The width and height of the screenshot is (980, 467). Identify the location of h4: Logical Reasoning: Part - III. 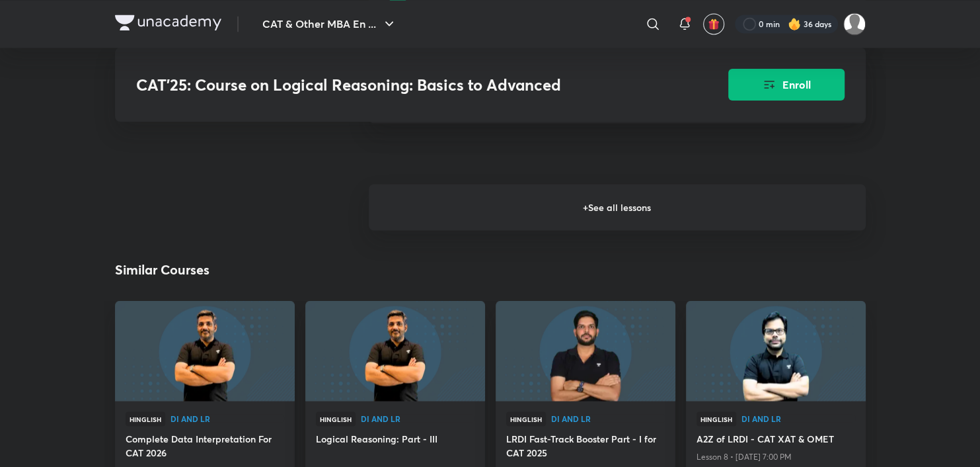
(395, 439).